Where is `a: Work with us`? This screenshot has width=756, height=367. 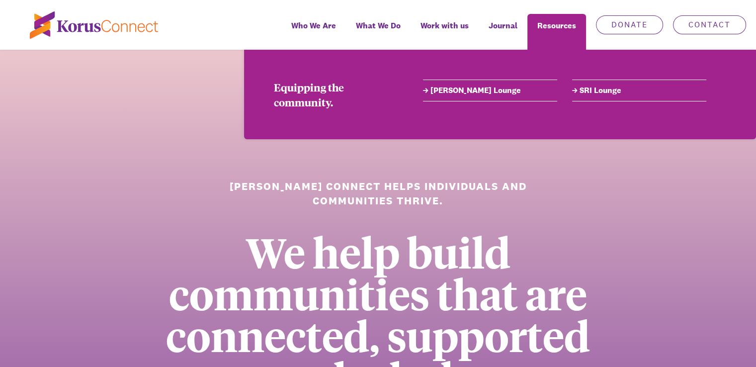 a: Work with us is located at coordinates (444, 32).